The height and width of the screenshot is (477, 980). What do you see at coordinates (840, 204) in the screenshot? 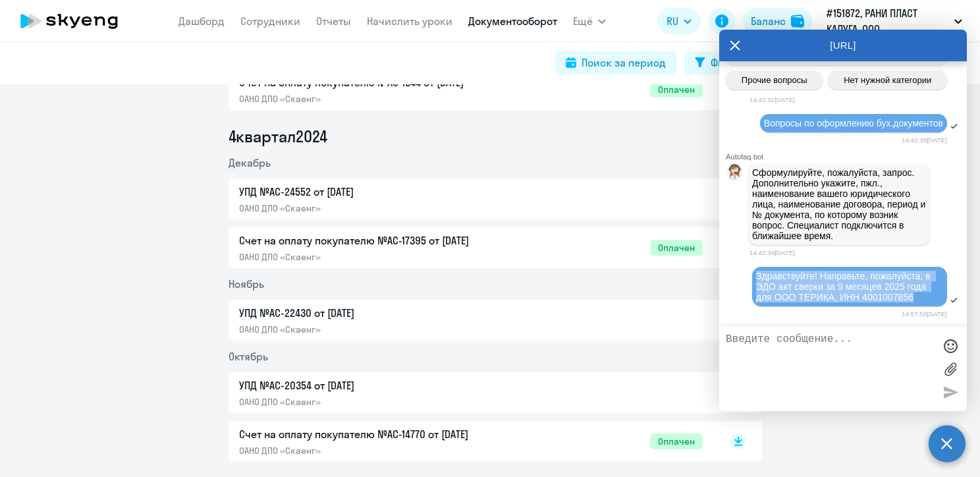
I see `span: Сформулируйте, пожалуйста, запрос. Дополнительно укажите, пжл., наименование вашего юридического ...` at bounding box center [840, 204].